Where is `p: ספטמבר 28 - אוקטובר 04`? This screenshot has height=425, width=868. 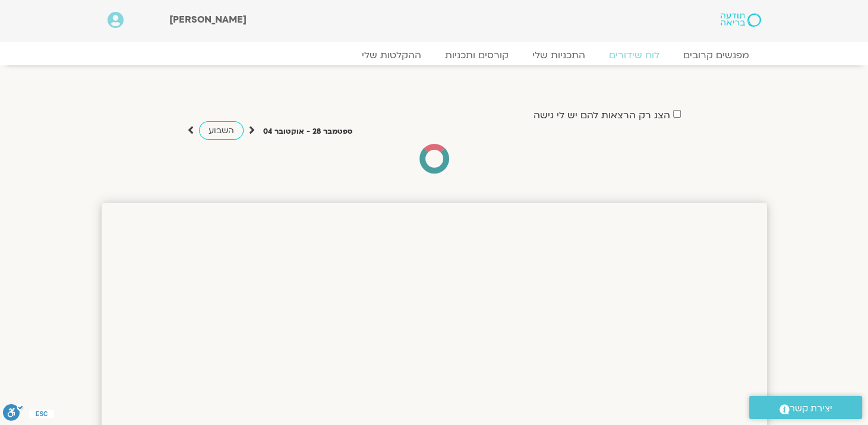
p: ספטמבר 28 - אוקטובר 04 is located at coordinates (308, 131).